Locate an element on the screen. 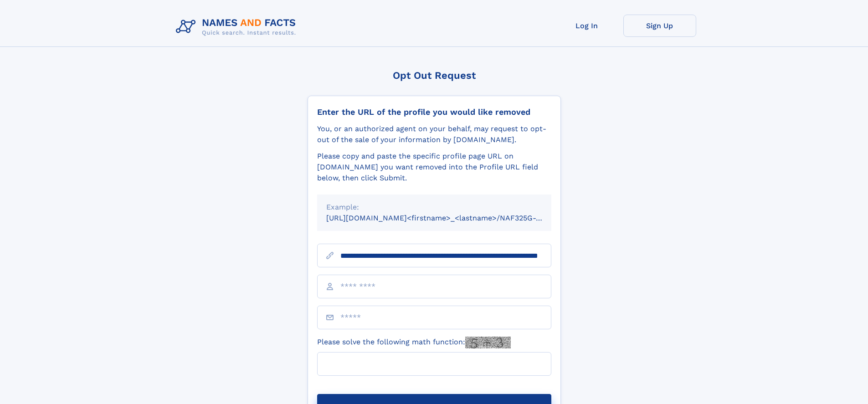 Image resolution: width=868 pixels, height=404 pixels. img: Logo Names and Facts is located at coordinates (238, 27).